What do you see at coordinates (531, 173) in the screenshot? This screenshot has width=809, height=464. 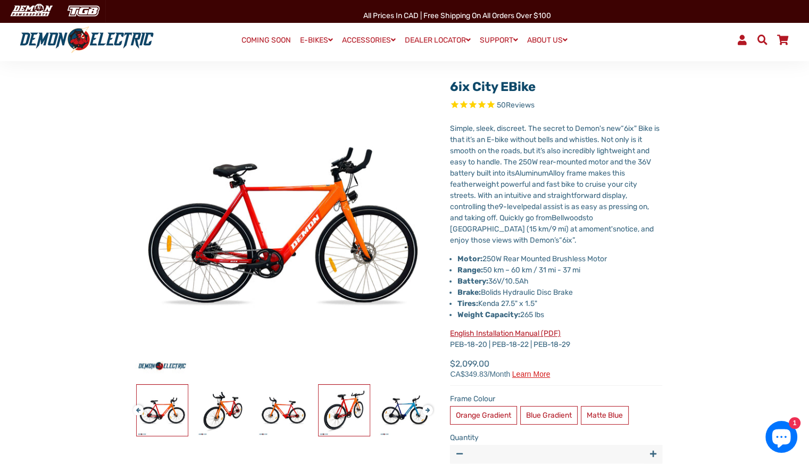 I see `span: Aluminum` at bounding box center [531, 173].